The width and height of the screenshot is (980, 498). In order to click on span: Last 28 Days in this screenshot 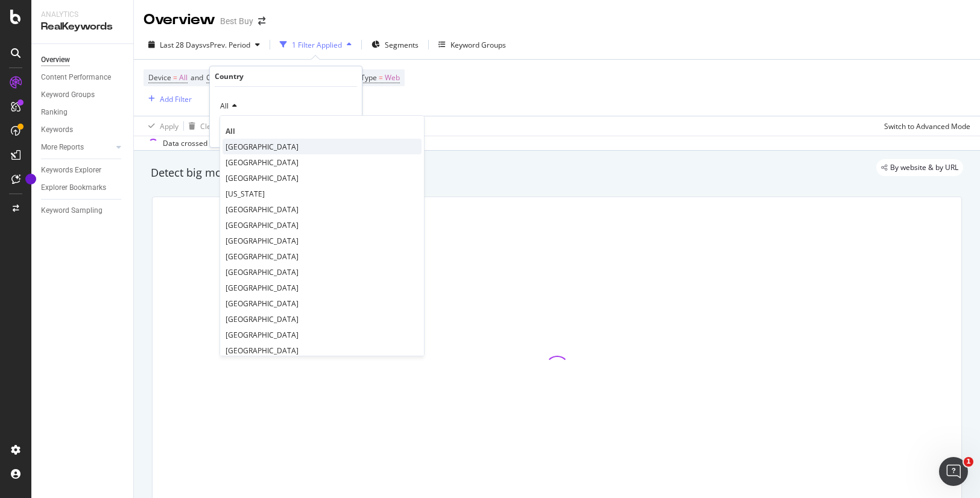, I will do `click(181, 45)`.